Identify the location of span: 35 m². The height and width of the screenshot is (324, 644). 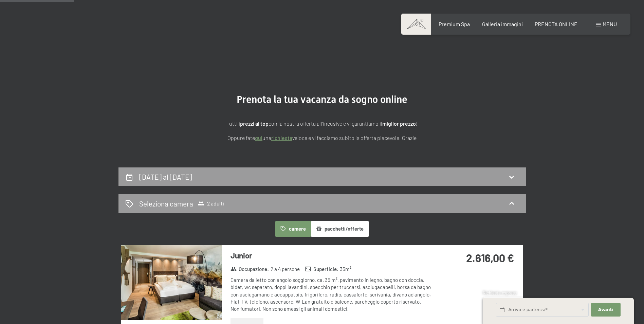
(346, 269).